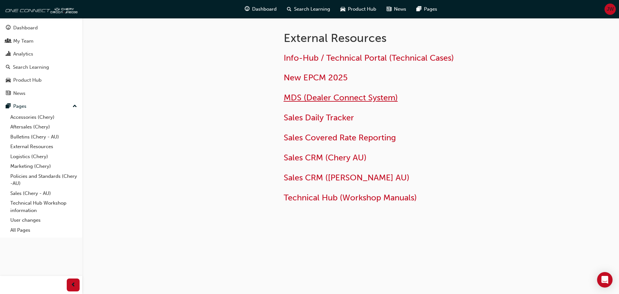 Image resolution: width=619 pixels, height=294 pixels. Describe the element at coordinates (41, 67) in the screenshot. I see `a: Search Learning` at that location.